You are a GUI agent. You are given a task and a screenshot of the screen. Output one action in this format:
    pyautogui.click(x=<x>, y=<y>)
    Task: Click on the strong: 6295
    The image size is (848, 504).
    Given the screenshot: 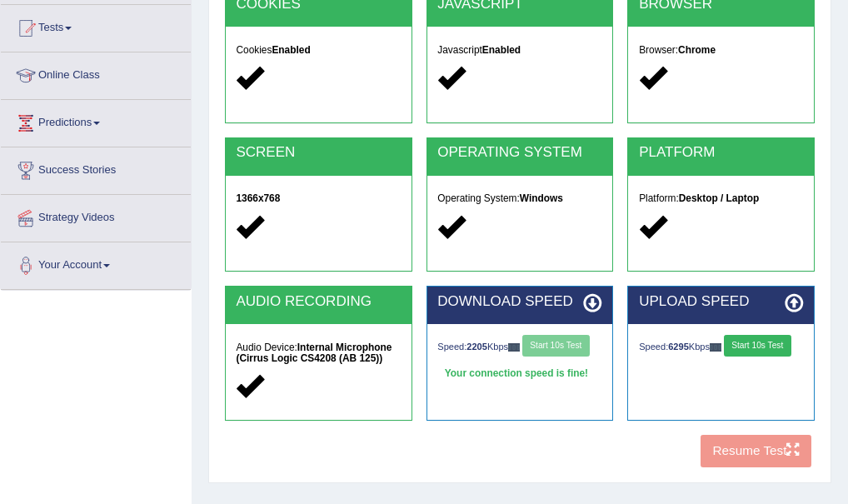 What is the action you would take?
    pyautogui.click(x=678, y=346)
    